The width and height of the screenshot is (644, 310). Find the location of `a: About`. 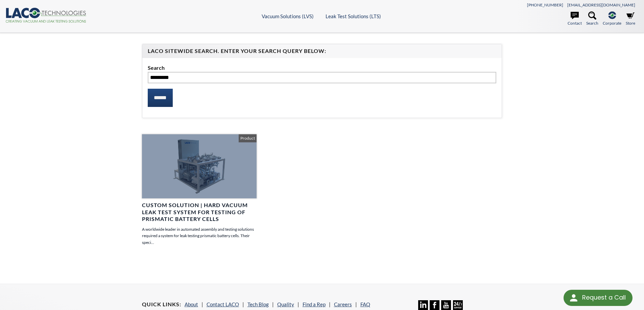

a: About is located at coordinates (191, 304).